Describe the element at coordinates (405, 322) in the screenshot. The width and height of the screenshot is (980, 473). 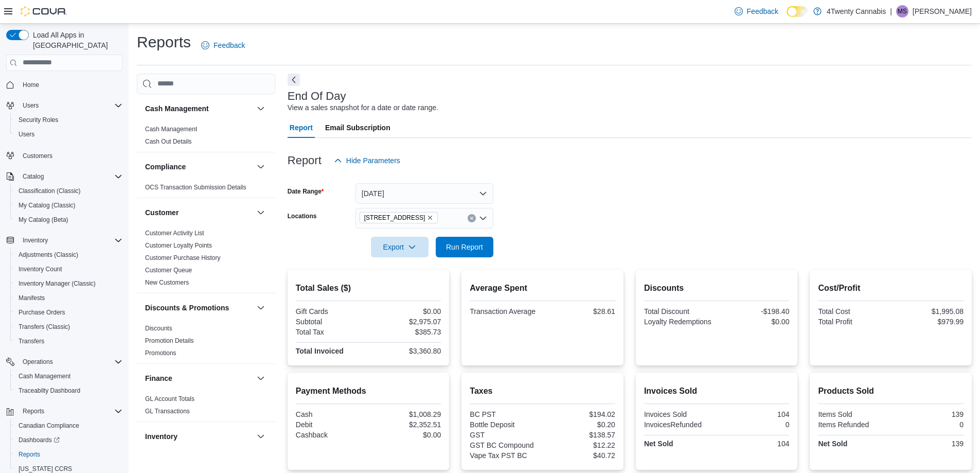
I see `div: $2,975.07` at that location.